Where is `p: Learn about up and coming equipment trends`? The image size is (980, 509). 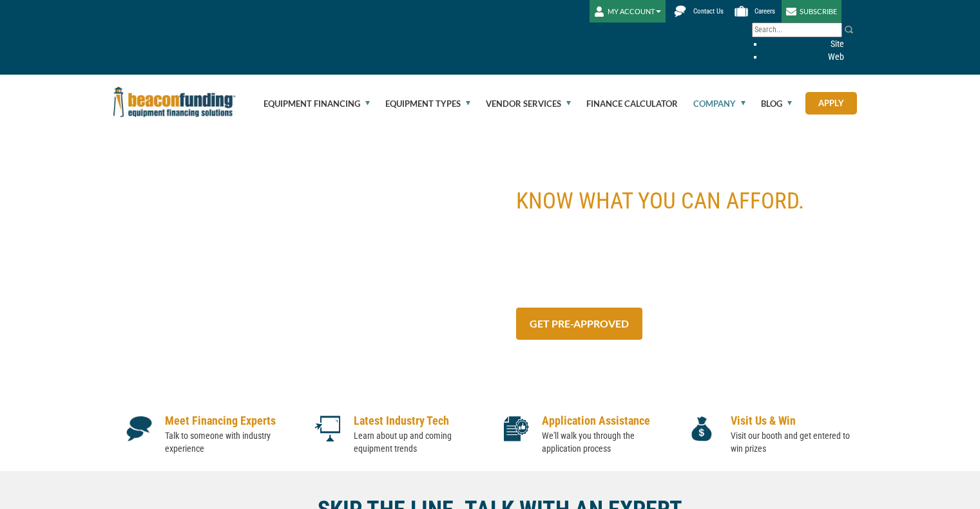
p: Learn about up and coming equipment trends is located at coordinates (413, 442).